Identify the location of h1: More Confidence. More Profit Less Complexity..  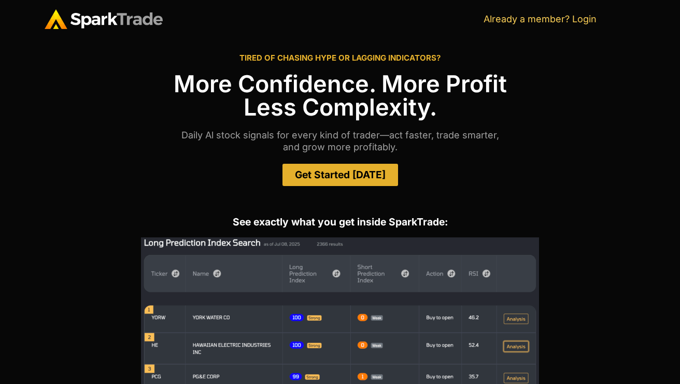
(340, 95).